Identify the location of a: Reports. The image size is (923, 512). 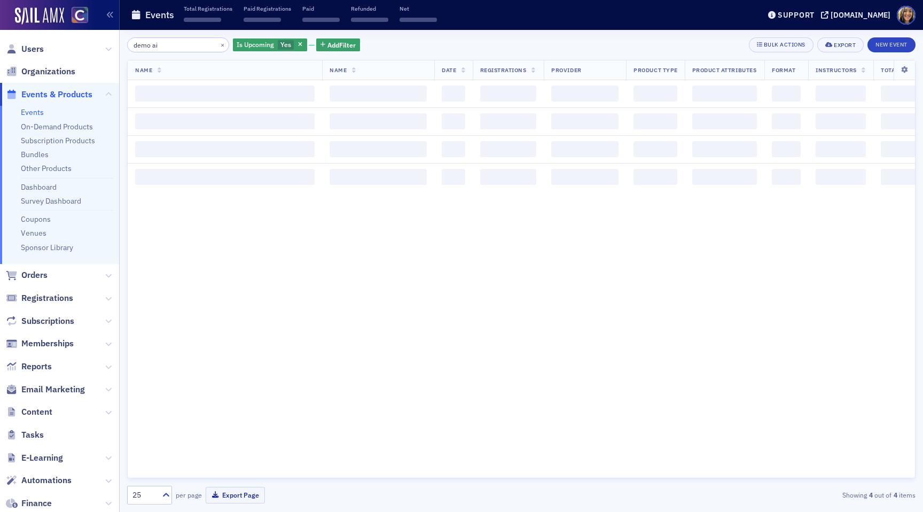
(29, 366).